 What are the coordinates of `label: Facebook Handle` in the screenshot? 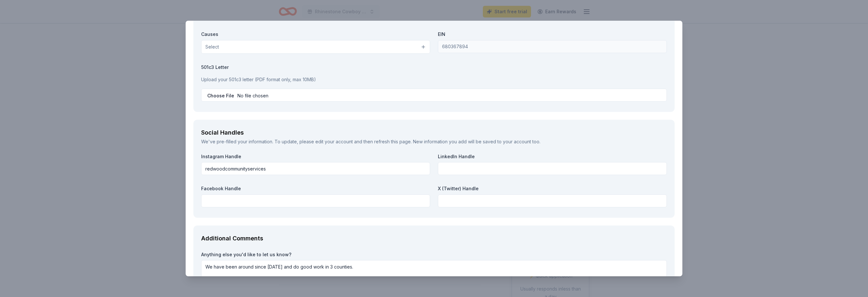 It's located at (316, 188).